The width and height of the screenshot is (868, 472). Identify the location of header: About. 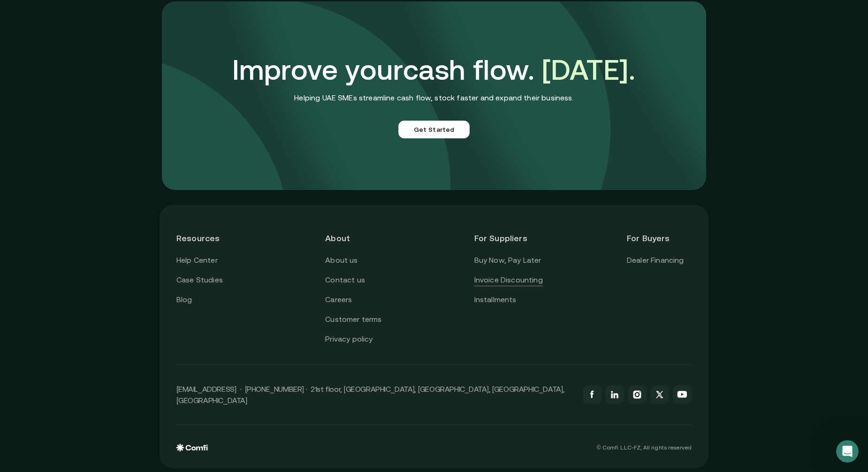
(357, 237).